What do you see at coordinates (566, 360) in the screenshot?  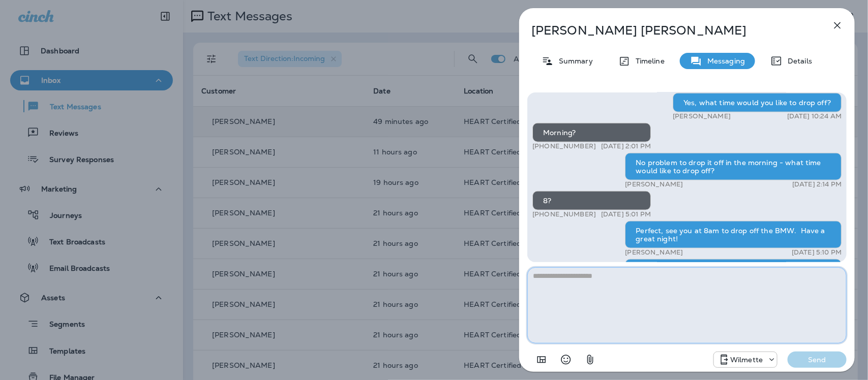 I see `button: Select an emoji` at bounding box center [566, 360].